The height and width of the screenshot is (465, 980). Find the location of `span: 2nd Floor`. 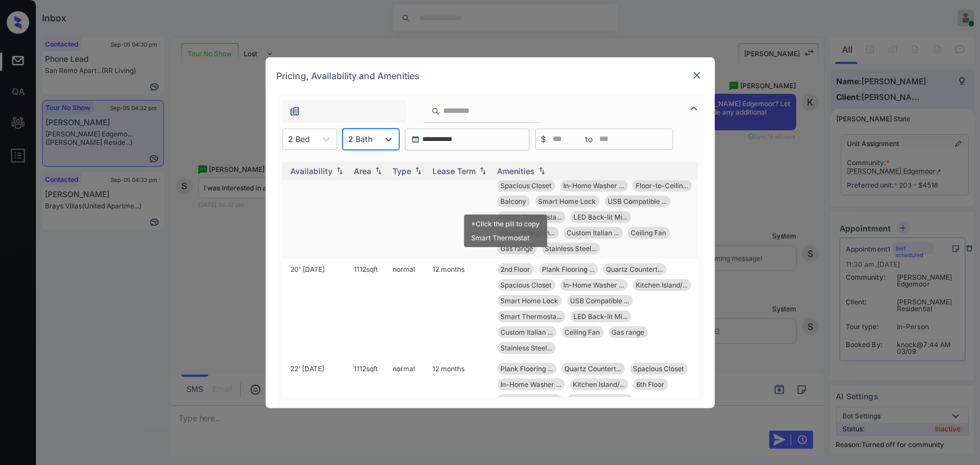

span: 2nd Floor is located at coordinates (515, 269).